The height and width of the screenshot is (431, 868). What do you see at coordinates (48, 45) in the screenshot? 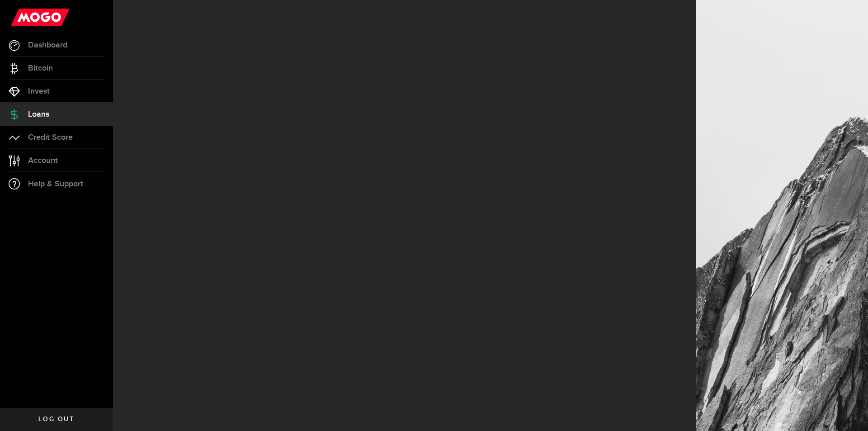
I see `span: Dashboard` at bounding box center [48, 45].